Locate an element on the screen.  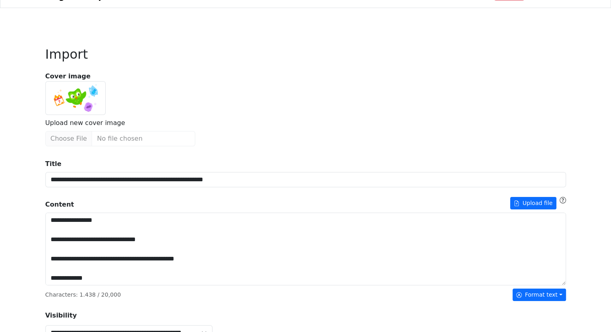
strong: Title is located at coordinates (53, 163).